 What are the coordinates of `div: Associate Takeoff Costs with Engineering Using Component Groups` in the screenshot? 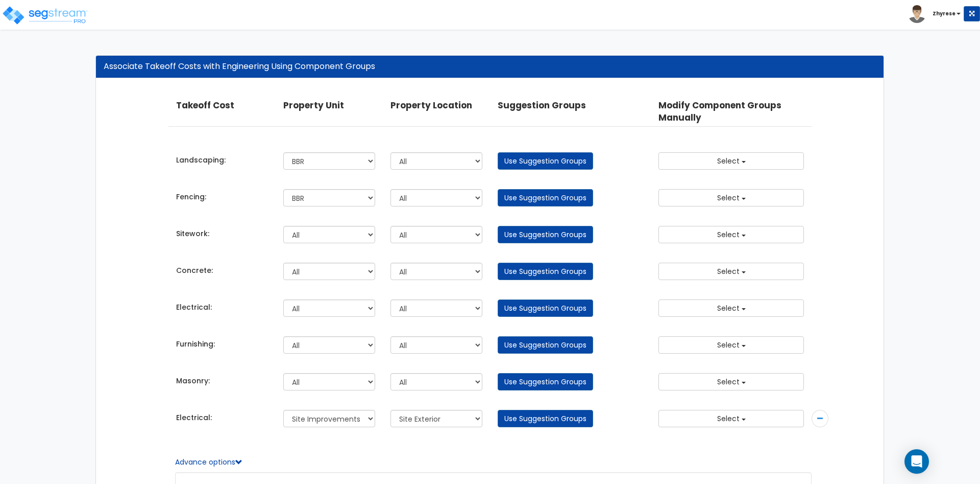 It's located at (489, 67).